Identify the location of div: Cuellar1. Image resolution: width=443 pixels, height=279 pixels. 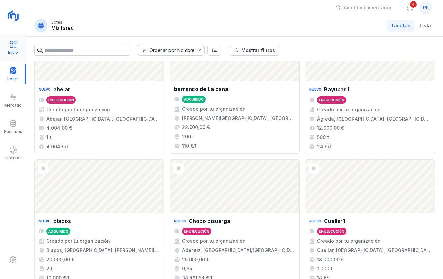
(335, 221).